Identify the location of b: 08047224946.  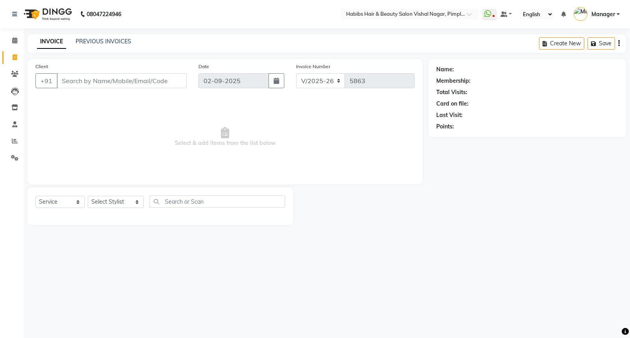
(104, 14).